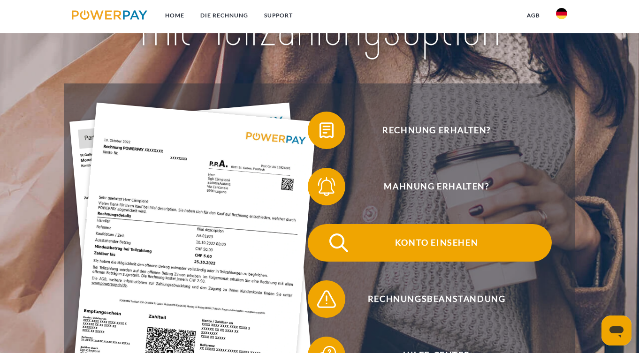 Image resolution: width=639 pixels, height=353 pixels. Describe the element at coordinates (224, 15) in the screenshot. I see `a: DIE RECHNUNG` at that location.